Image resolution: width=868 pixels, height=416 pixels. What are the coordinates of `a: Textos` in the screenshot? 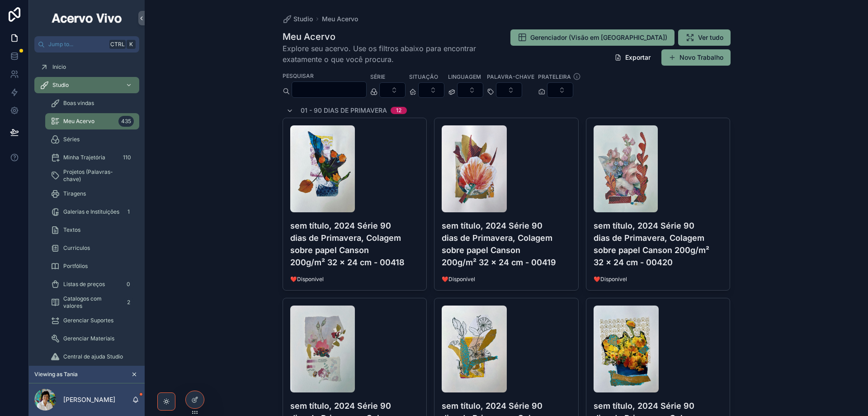 It's located at (92, 230).